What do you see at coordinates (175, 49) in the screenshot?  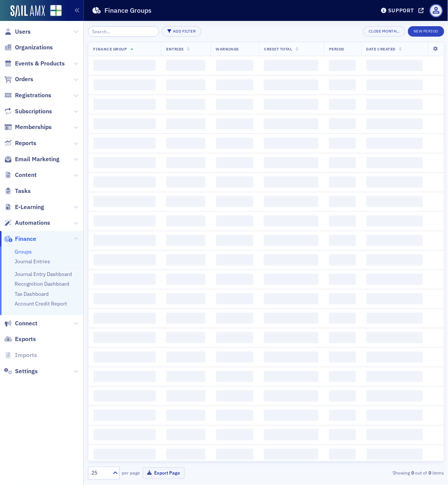 I see `span: Entries` at bounding box center [175, 49].